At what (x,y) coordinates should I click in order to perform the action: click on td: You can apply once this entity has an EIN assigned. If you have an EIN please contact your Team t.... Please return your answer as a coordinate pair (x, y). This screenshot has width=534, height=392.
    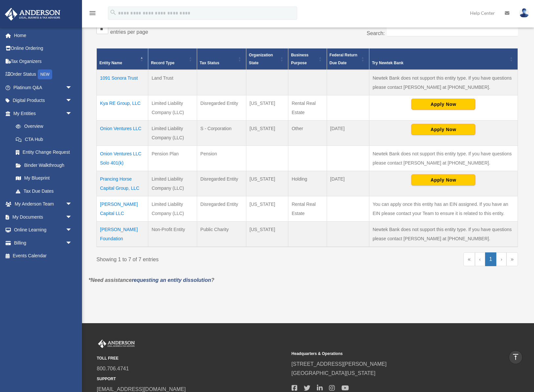
    Looking at the image, I should click on (443, 208).